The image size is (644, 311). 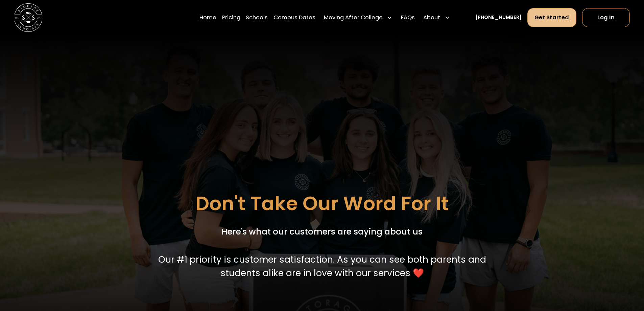 I want to click on a: Log In, so click(x=606, y=18).